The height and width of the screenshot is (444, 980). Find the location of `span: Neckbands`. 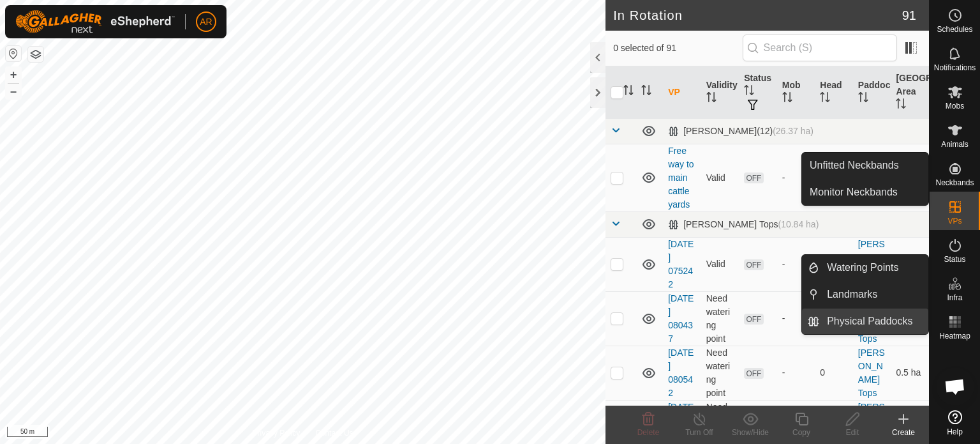

span: Neckbands is located at coordinates (955, 182).